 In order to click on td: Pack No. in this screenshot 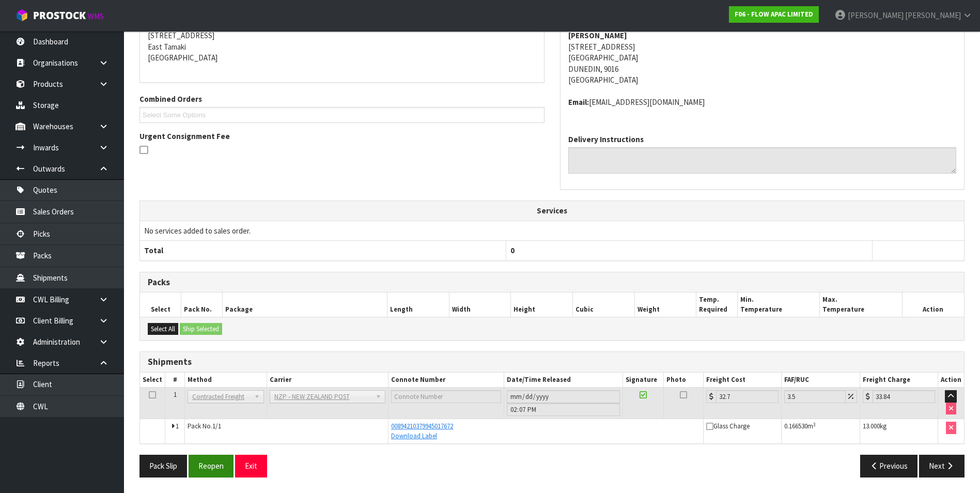, I will do `click(286, 431)`.